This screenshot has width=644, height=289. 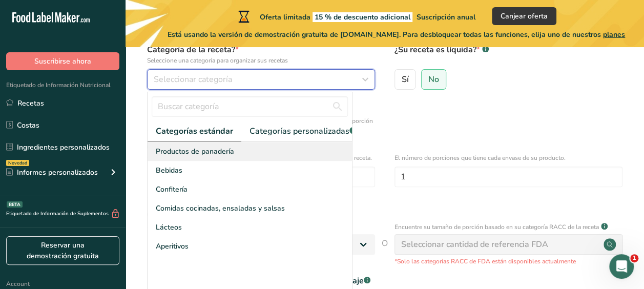 What do you see at coordinates (524, 16) in the screenshot?
I see `button: Canjear oferta` at bounding box center [524, 16].